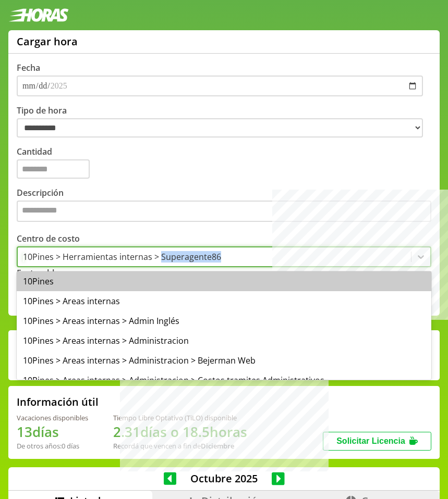 This screenshot has width=448, height=499. I want to click on select: Tipo de hora, so click(220, 128).